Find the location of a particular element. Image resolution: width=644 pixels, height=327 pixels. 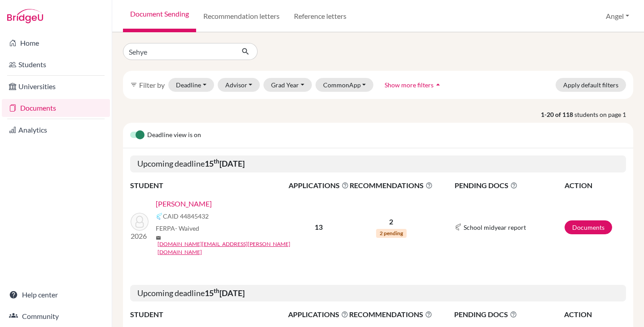

span: Filter by is located at coordinates (152, 85).